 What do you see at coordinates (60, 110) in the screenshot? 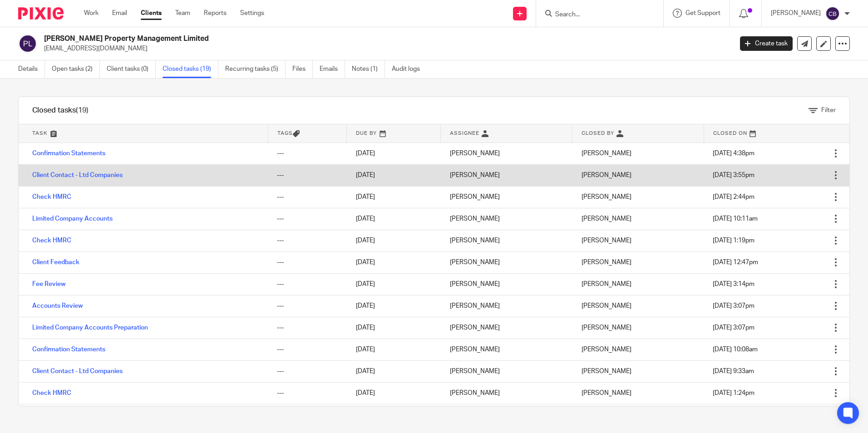
I see `h1: Closed tasks` at bounding box center [60, 110].